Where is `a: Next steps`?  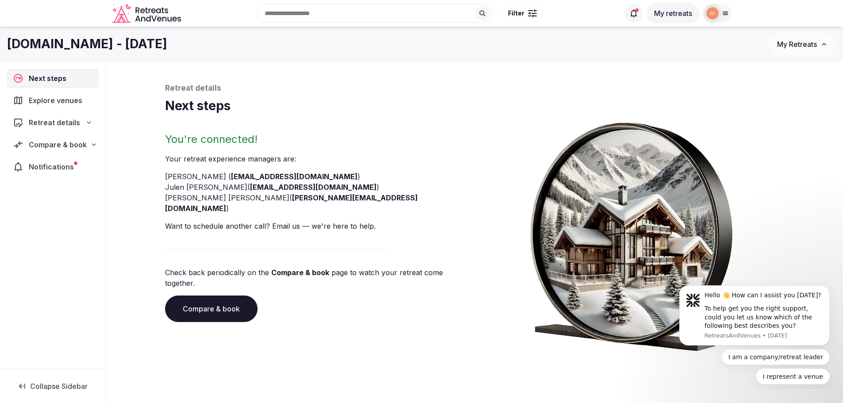
a: Next steps is located at coordinates (53, 78).